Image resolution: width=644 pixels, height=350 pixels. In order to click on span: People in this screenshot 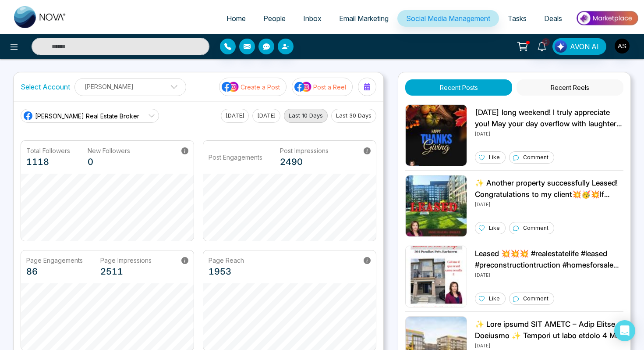, I will do `click(274, 19)`.